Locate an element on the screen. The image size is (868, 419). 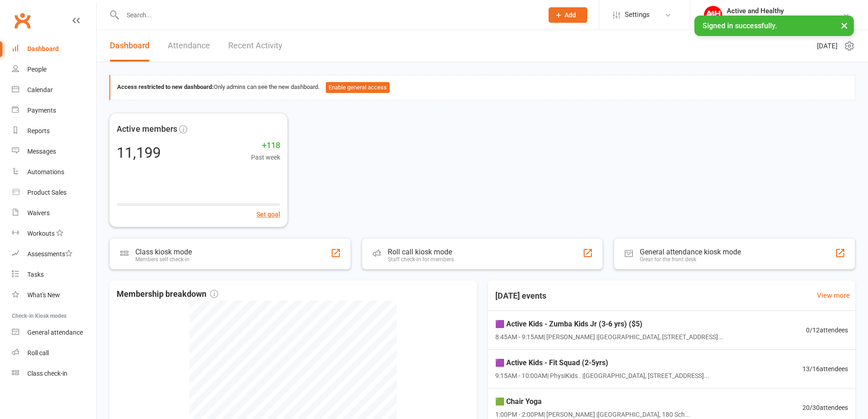
div: Roll call is located at coordinates (38, 353).